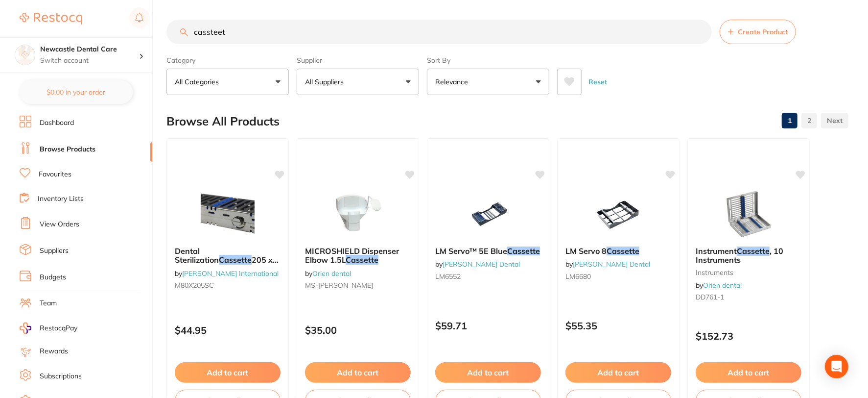 Image resolution: width=868 pixels, height=398 pixels. What do you see at coordinates (228, 330) in the screenshot?
I see `p: $44.95` at bounding box center [228, 330].